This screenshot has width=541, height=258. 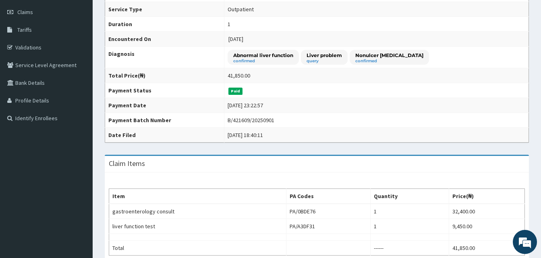 I want to click on th: Item, so click(x=198, y=197).